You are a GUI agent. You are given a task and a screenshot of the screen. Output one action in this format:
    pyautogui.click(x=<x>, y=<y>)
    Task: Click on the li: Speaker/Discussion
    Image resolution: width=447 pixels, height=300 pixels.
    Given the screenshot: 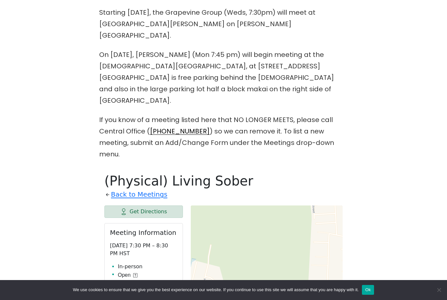 What is the action you would take?
    pyautogui.click(x=147, y=283)
    